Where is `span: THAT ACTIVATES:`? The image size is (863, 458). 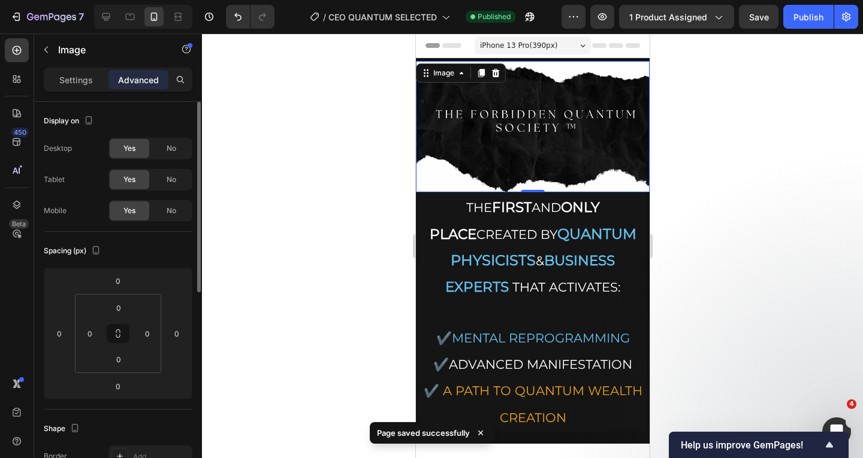 span: THAT ACTIVATES: is located at coordinates (150, 253).